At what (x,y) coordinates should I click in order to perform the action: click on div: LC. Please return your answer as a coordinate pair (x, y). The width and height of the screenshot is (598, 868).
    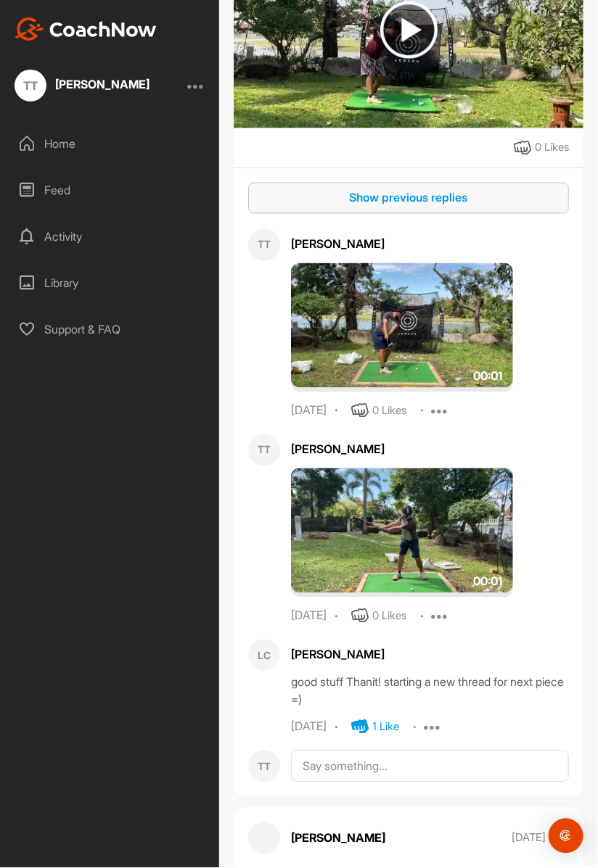
    Looking at the image, I should click on (264, 656).